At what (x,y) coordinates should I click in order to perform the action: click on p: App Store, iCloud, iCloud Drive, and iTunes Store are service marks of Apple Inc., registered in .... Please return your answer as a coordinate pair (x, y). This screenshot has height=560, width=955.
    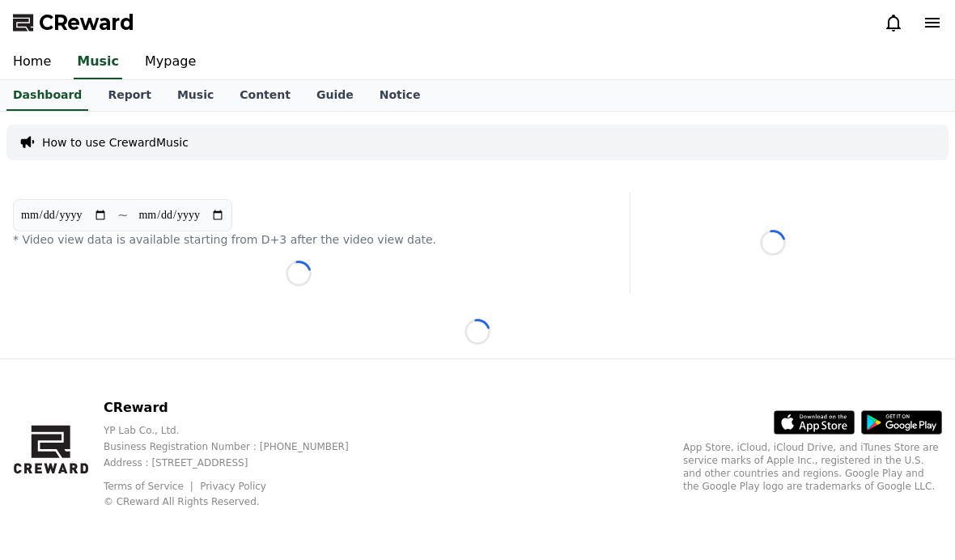
    Looking at the image, I should click on (813, 467).